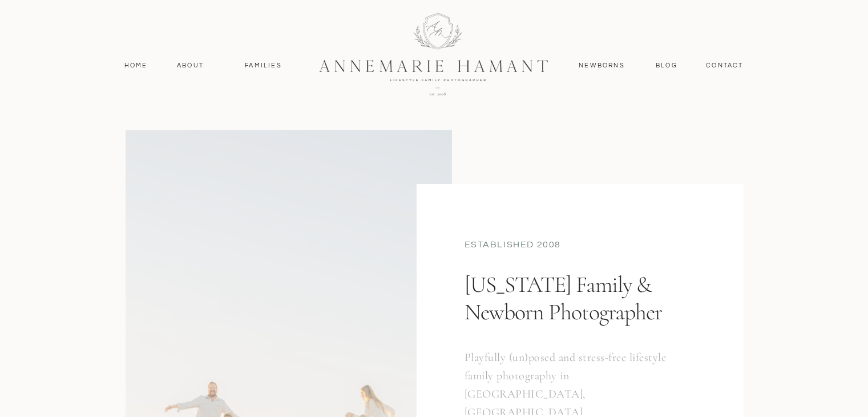 The image size is (868, 417). What do you see at coordinates (667, 66) in the screenshot?
I see `nav: Blog` at bounding box center [667, 66].